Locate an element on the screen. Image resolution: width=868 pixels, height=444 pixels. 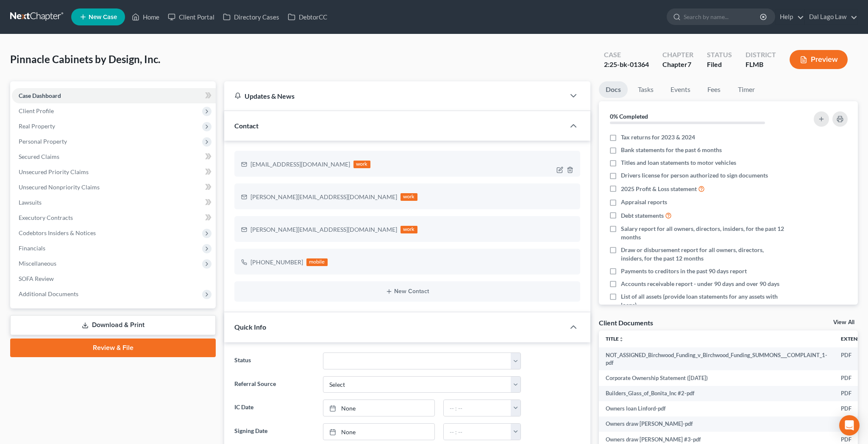
span: Drivers license for person authorized to sign documents is located at coordinates (694, 175).